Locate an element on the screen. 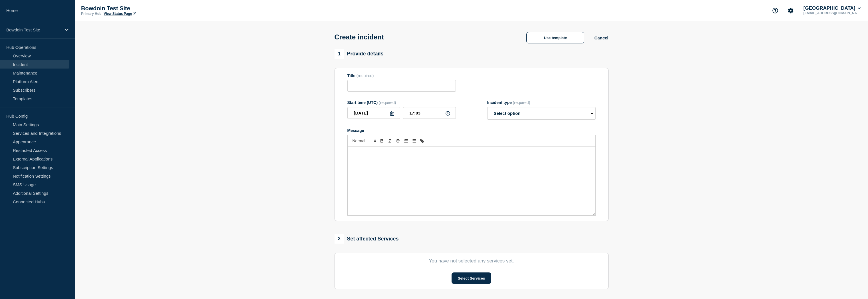  div: Incident type is located at coordinates (541, 103).